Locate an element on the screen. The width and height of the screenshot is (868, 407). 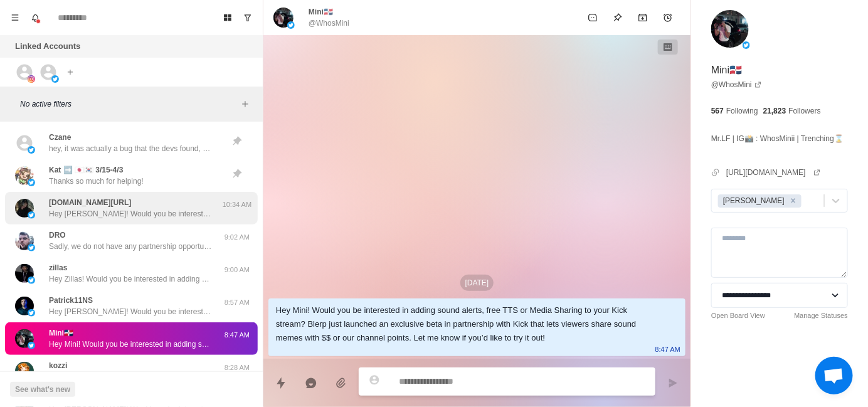
div: Open chat is located at coordinates (834, 376).